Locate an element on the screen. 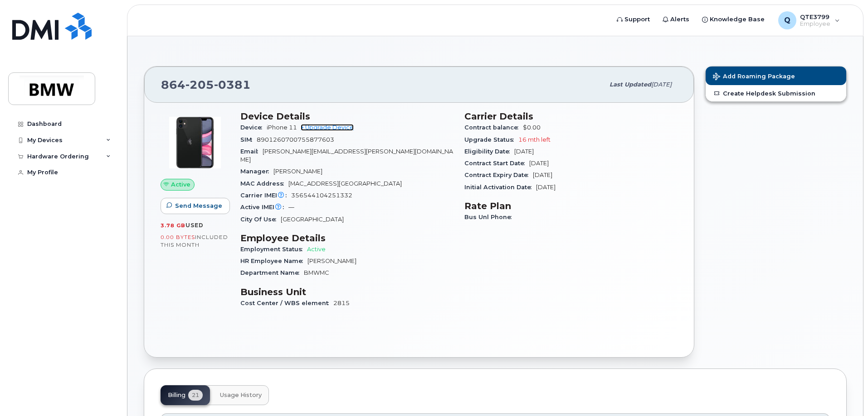 The height and width of the screenshot is (416, 868). button: Add Roaming Package is located at coordinates (776, 76).